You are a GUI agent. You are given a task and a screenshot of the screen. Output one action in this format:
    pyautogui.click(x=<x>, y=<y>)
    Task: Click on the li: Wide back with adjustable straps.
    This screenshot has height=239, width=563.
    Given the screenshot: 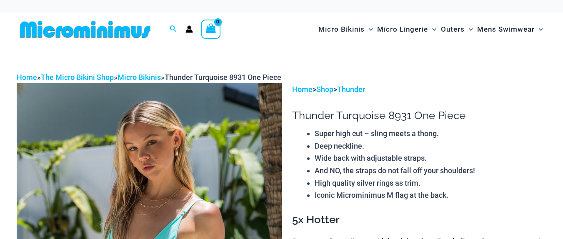 What is the action you would take?
    pyautogui.click(x=430, y=158)
    